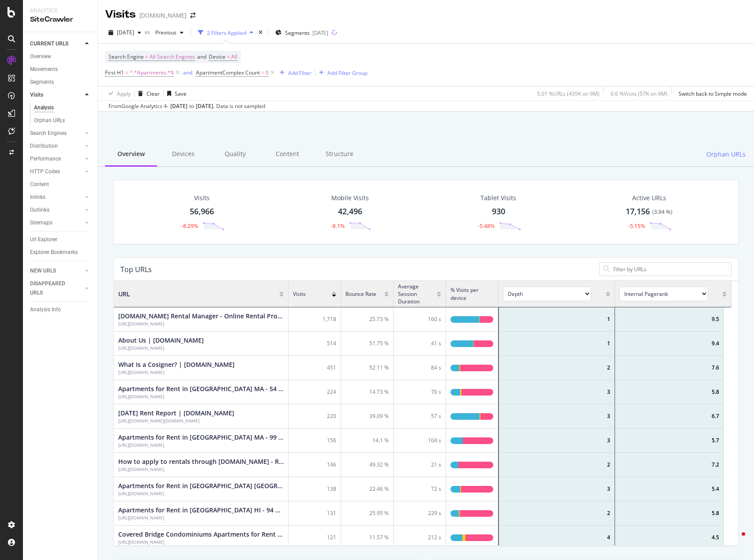  I want to click on div: 160 s, so click(419, 319).